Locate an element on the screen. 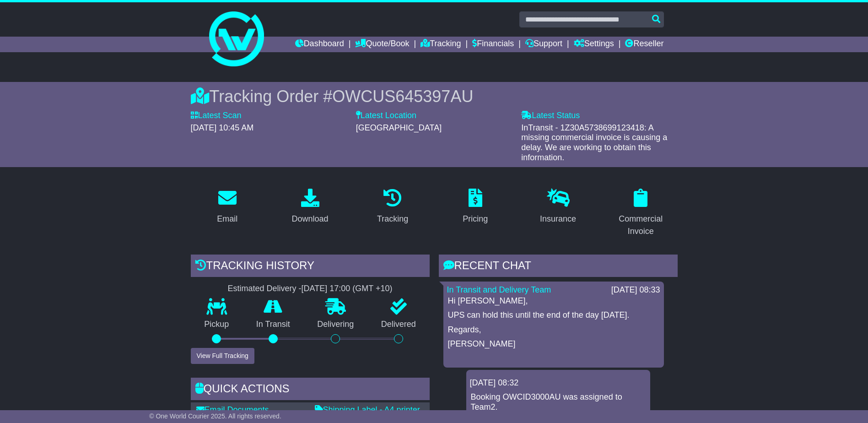 This screenshot has height=423, width=868. a: Email is located at coordinates (226, 207).